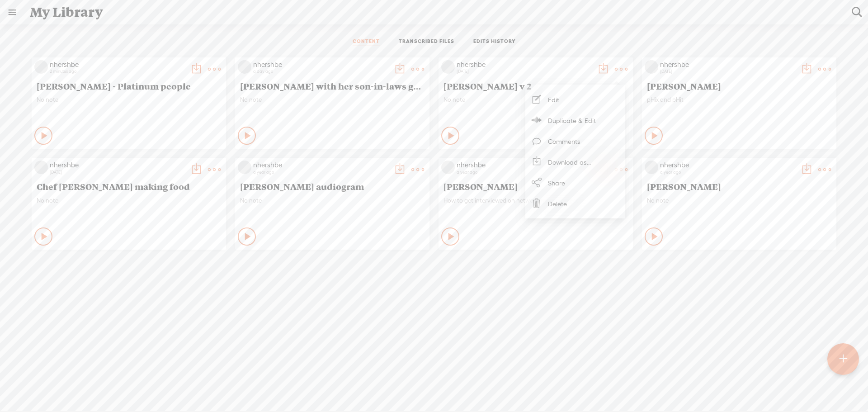  I want to click on a: Edit, so click(575, 99).